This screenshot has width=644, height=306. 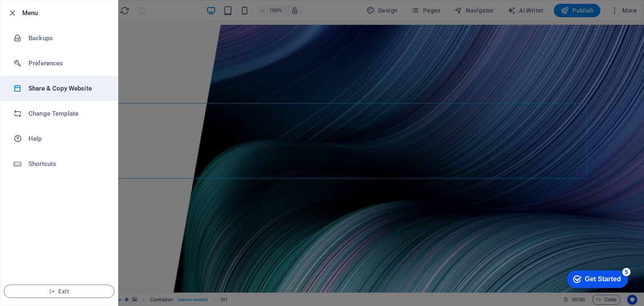 What do you see at coordinates (59, 291) in the screenshot?
I see `button: Exit` at bounding box center [59, 291].